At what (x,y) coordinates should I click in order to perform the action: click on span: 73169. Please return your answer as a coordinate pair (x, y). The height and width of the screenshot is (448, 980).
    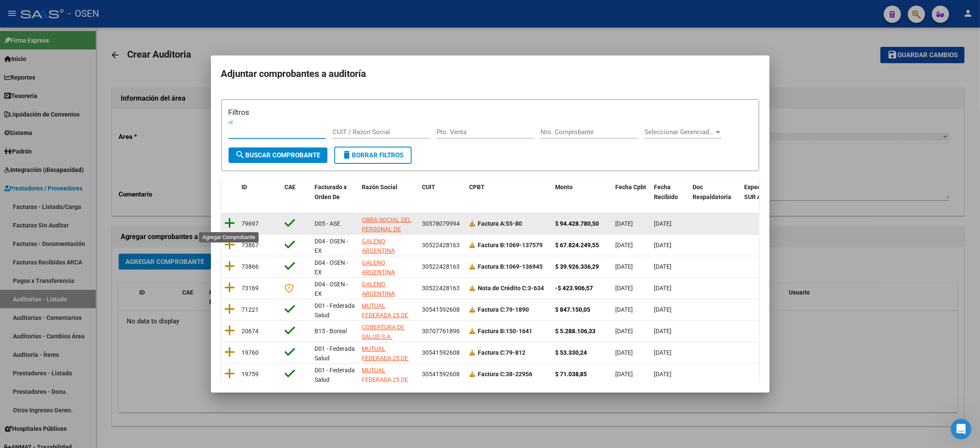
    Looking at the image, I should click on (250, 288).